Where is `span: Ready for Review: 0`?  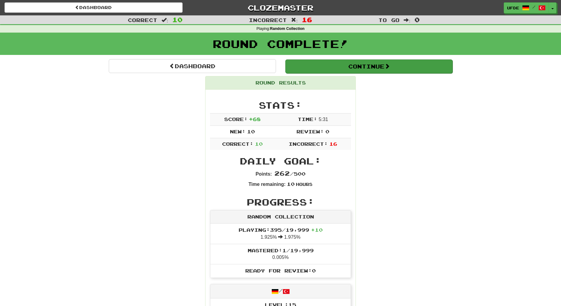 span: Ready for Review: 0 is located at coordinates (281, 270).